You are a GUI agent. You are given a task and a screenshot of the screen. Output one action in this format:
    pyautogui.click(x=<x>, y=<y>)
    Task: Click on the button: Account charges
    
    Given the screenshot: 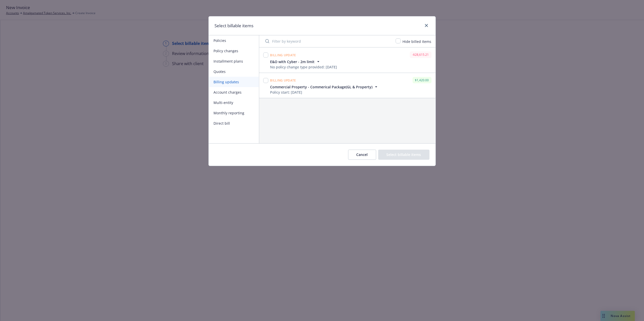 What is the action you would take?
    pyautogui.click(x=234, y=92)
    